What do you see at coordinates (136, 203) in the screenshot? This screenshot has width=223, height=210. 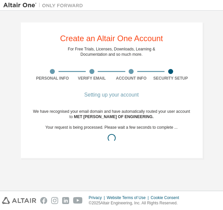 I see `p: © 2025 Altair Engineering, Inc. All Rights Reserved.` at bounding box center [136, 203].